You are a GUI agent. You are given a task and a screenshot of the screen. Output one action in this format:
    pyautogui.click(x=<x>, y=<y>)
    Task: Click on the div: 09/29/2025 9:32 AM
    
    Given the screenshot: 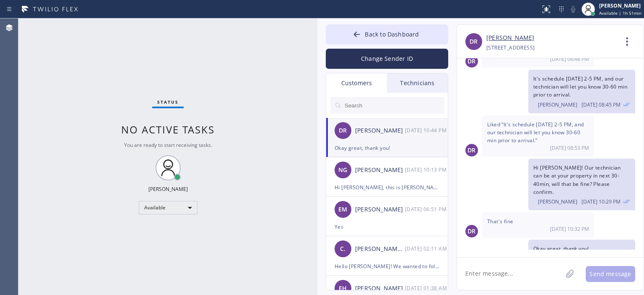 What is the action you would take?
    pyautogui.click(x=538, y=225)
    